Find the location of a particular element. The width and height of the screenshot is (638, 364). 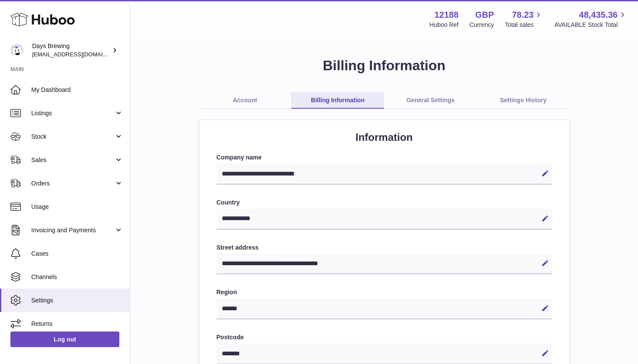

img: helena@daysbrewing.com is located at coordinates (17, 50).